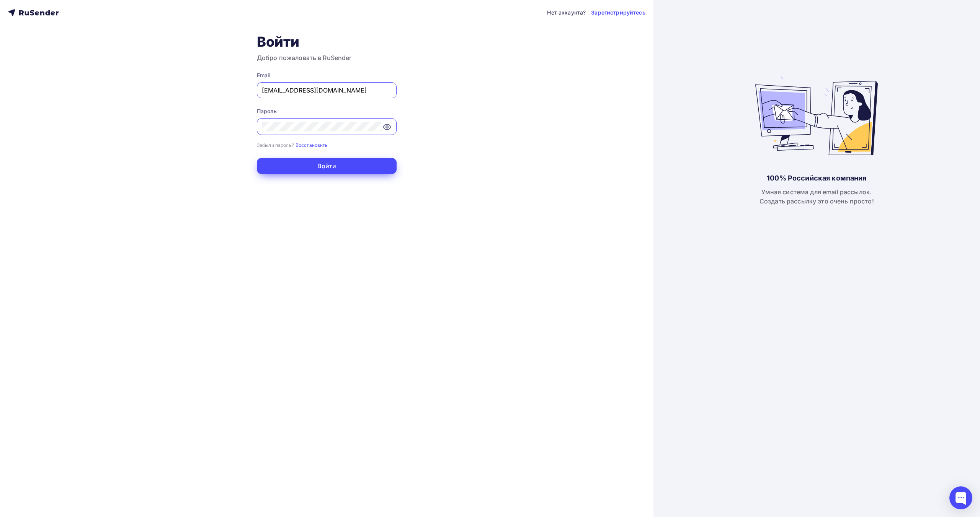 The height and width of the screenshot is (517, 980). What do you see at coordinates (327, 75) in the screenshot?
I see `div: Email` at bounding box center [327, 75].